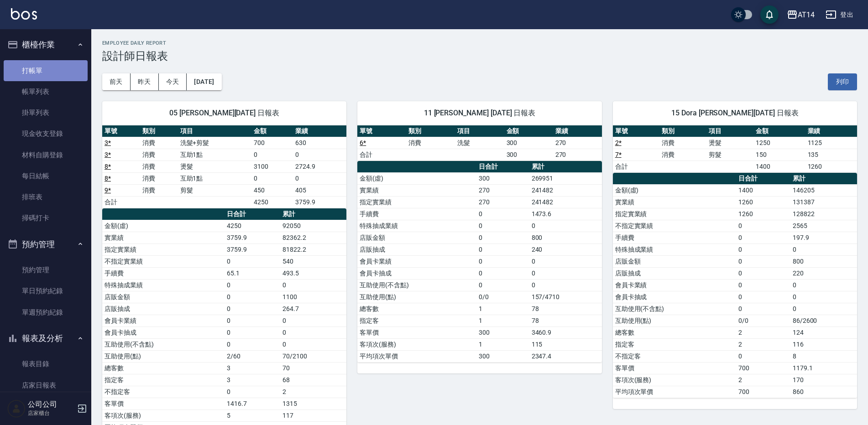  I want to click on button: AT14, so click(801, 15).